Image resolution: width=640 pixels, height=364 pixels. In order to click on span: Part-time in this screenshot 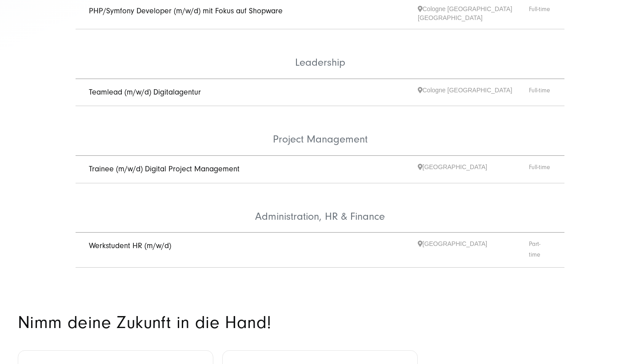, I will do `click(540, 250)`.